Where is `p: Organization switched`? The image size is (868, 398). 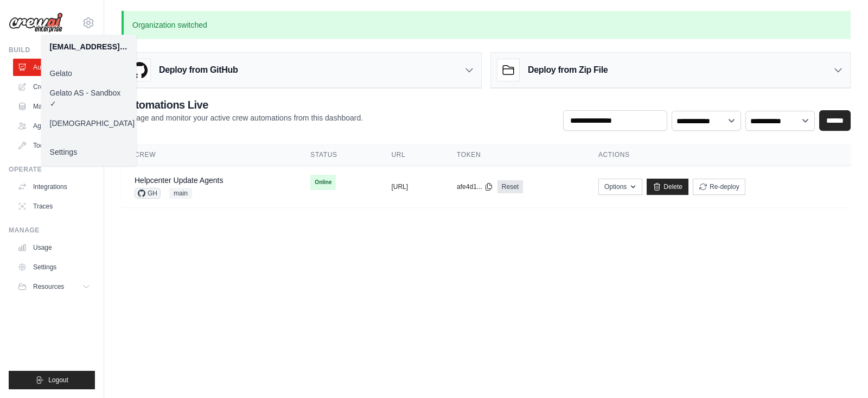 p: Organization switched is located at coordinates (486, 25).